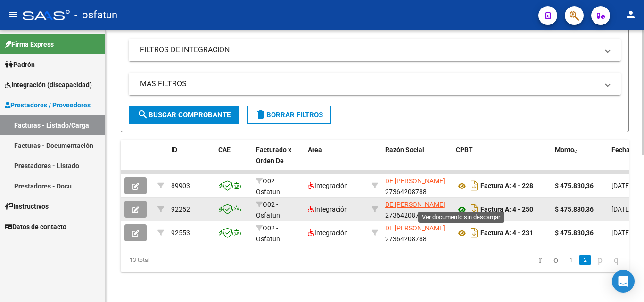 The width and height of the screenshot is (644, 302). Describe the element at coordinates (631, 15) in the screenshot. I see `mat-icon: person` at that location.